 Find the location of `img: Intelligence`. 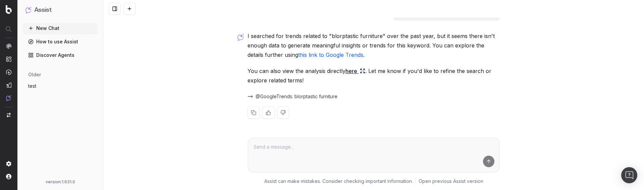

img: Intelligence is located at coordinates (9, 59).